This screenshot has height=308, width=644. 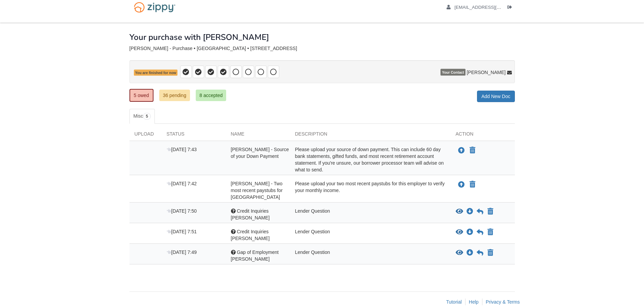 I want to click on button: Declare Credit Inquiries Michael not applicable, so click(x=490, y=232).